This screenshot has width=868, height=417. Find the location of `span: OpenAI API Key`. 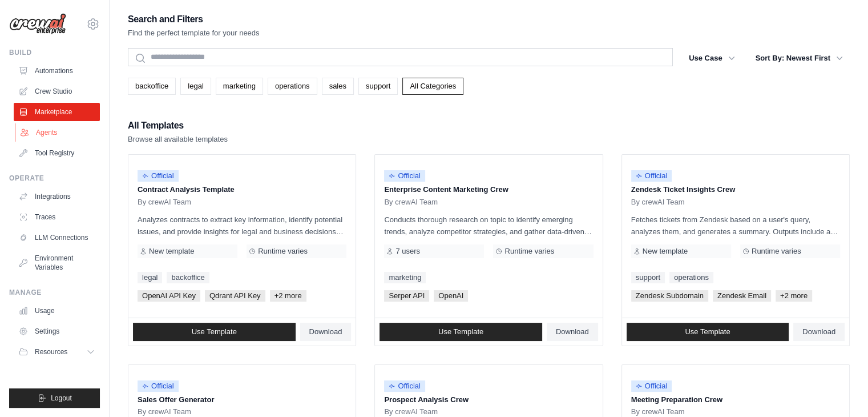

span: OpenAI API Key is located at coordinates (169, 296).